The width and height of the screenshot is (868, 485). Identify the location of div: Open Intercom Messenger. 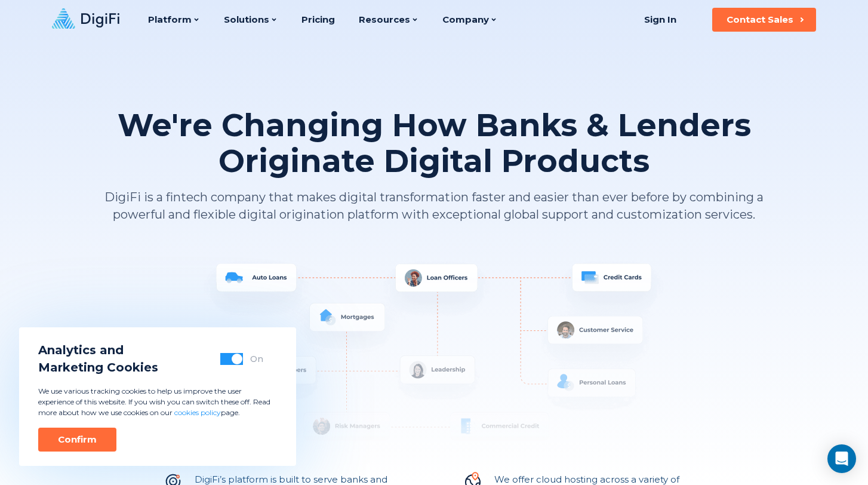
(842, 459).